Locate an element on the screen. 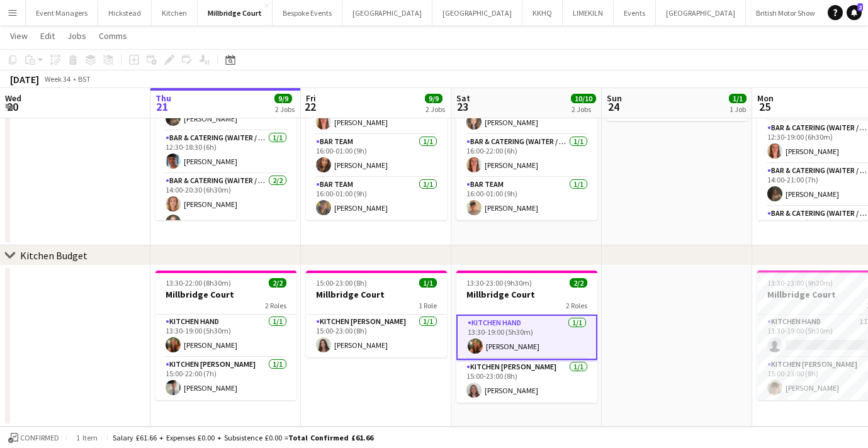 This screenshot has width=868, height=448. span: Mon is located at coordinates (765, 98).